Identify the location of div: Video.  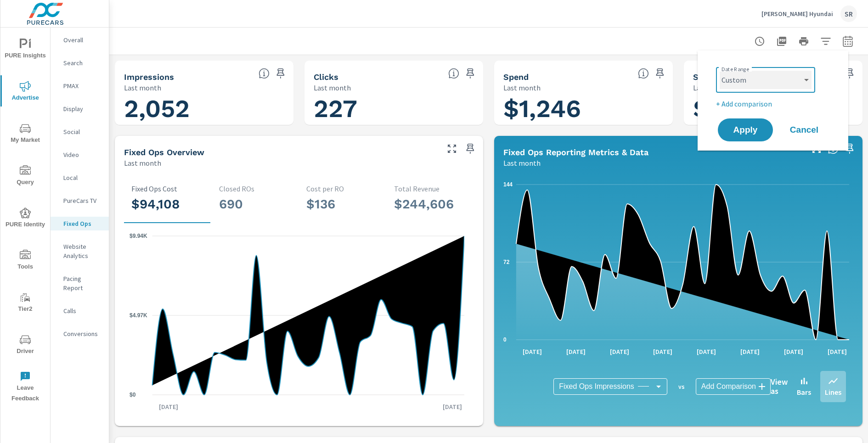
(79, 155).